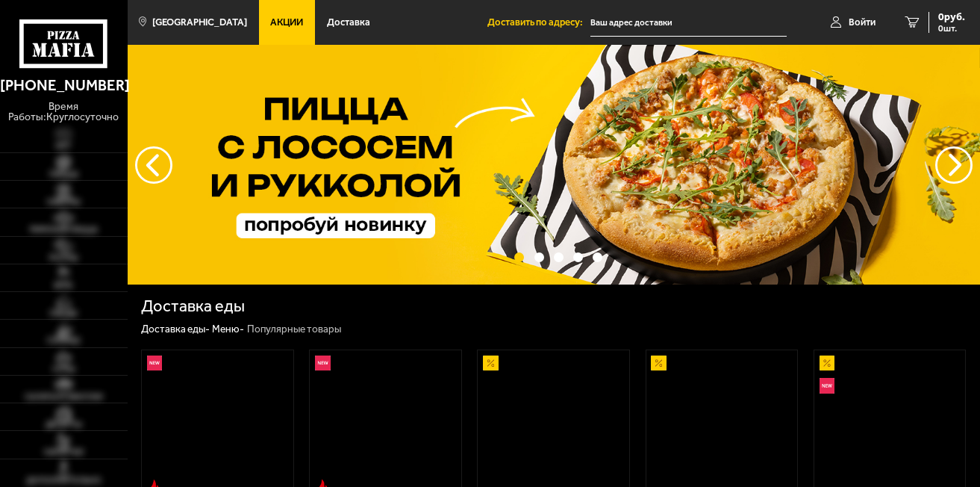 This screenshot has width=980, height=487. I want to click on h1: Доставка еды, so click(193, 307).